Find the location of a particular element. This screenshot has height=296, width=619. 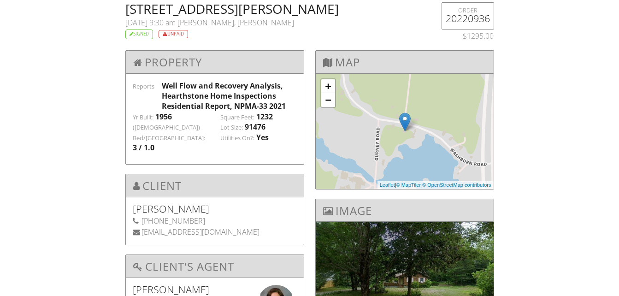

div: $1295.00 is located at coordinates (468, 36).